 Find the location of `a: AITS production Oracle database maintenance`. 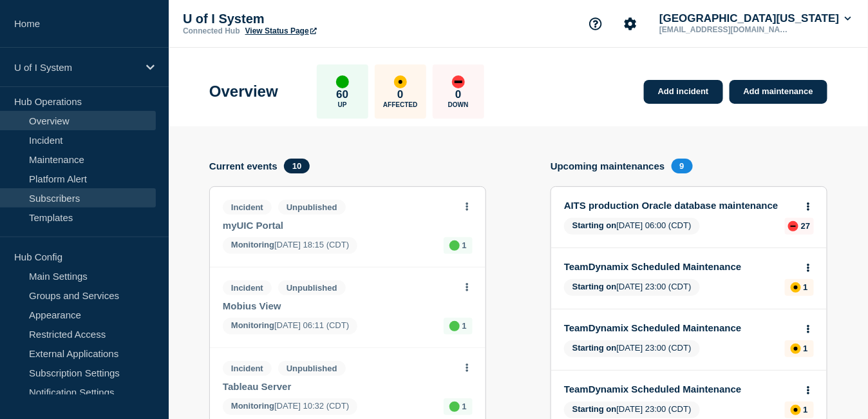

a: AITS production Oracle database maintenance is located at coordinates (680, 205).